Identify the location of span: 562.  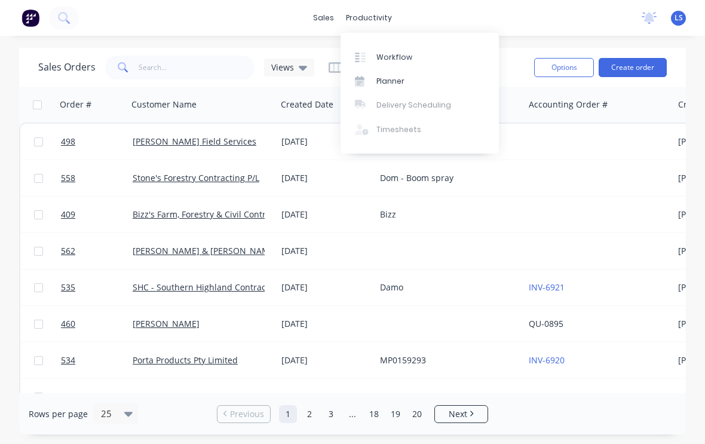
(68, 251).